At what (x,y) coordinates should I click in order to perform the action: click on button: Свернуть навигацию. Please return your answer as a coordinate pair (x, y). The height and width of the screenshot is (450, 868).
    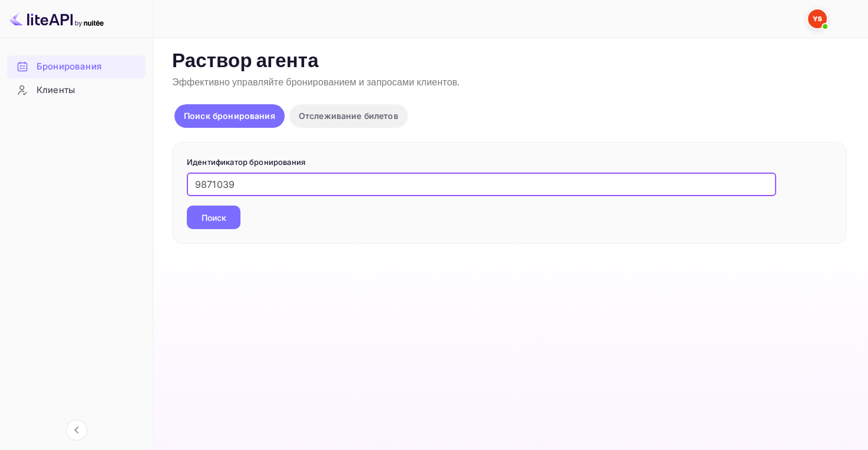
    Looking at the image, I should click on (76, 430).